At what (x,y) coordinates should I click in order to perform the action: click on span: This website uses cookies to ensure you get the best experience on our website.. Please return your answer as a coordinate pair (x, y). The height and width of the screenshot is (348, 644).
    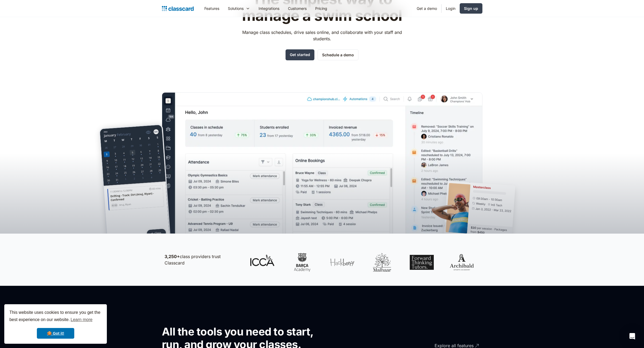
    Looking at the image, I should click on (56, 317).